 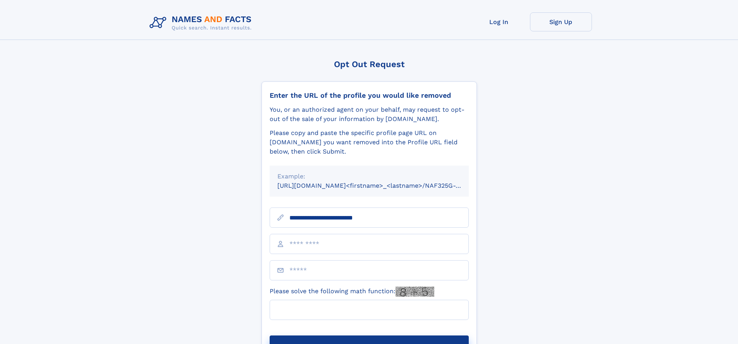 I want to click on img: Logo Names and Facts, so click(x=202, y=23).